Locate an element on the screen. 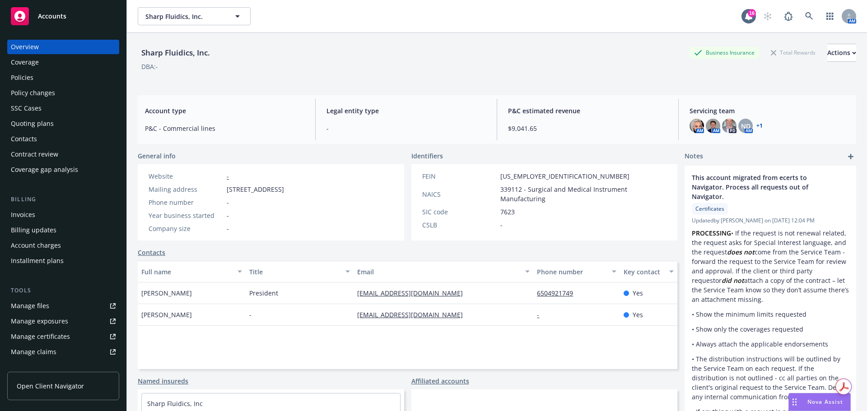 The height and width of the screenshot is (411, 867). div: FEIN is located at coordinates (459, 176).